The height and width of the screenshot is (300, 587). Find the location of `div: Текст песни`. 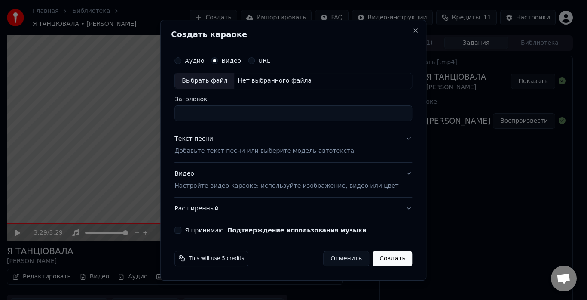

div: Текст песни is located at coordinates (194, 139).